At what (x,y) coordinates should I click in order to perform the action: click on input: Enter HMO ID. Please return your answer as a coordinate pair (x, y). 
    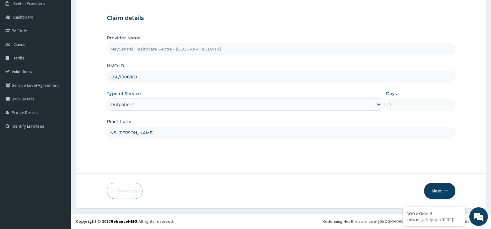
    Looking at the image, I should click on (281, 77).